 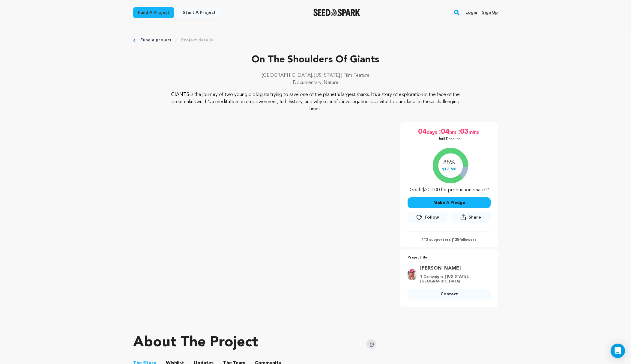 What do you see at coordinates (316, 82) in the screenshot?
I see `p: Documentary, Nature` at bounding box center [316, 82].